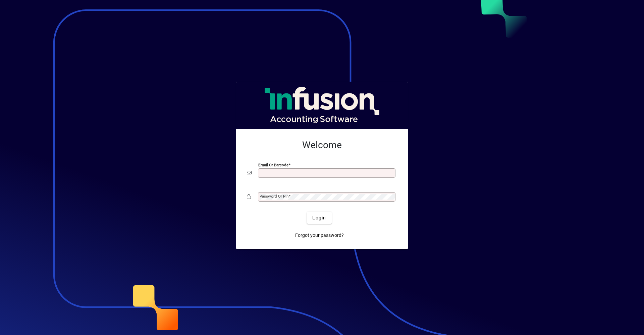 The width and height of the screenshot is (644, 335). Describe the element at coordinates (319, 217) in the screenshot. I see `span: Login` at that location.